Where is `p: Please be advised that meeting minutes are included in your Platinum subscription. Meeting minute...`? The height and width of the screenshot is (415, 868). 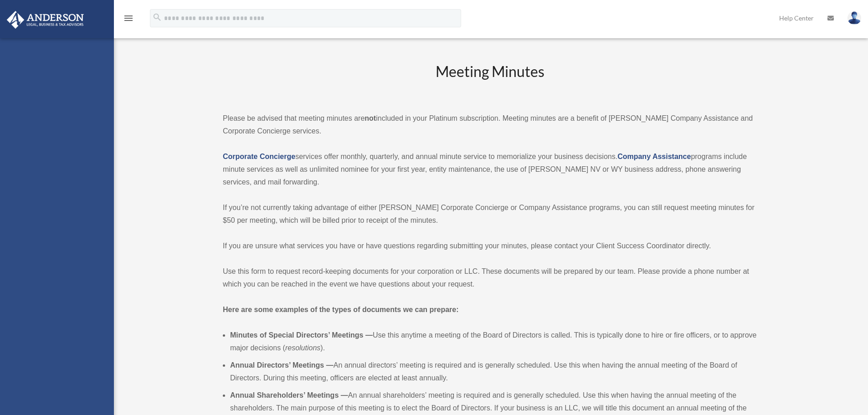 p: Please be advised that meeting minutes are included in your Platinum subscription. Meeting minute... is located at coordinates (490, 124).